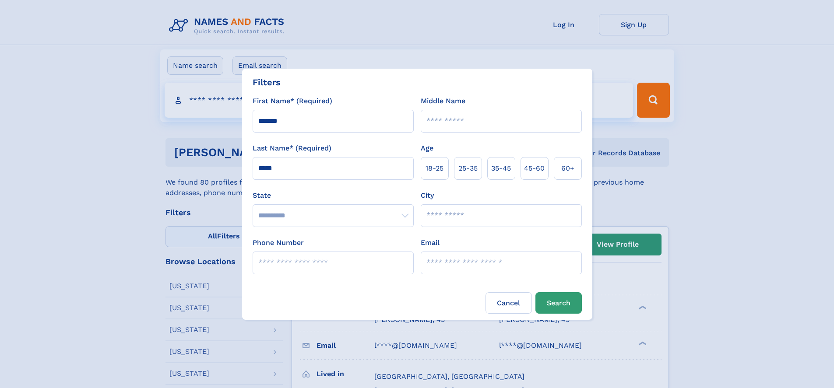 The width and height of the screenshot is (834, 388). Describe the element at coordinates (292, 148) in the screenshot. I see `label: Last Name* (Required)` at that location.